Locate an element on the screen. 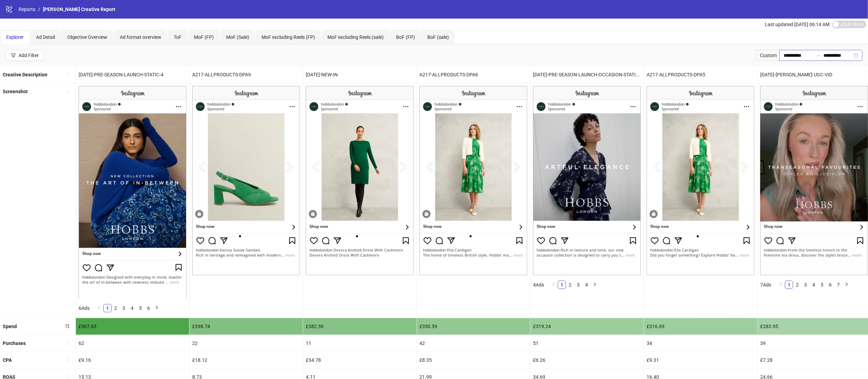 The width and height of the screenshot is (868, 379). span: 4 Ads is located at coordinates (539, 284).